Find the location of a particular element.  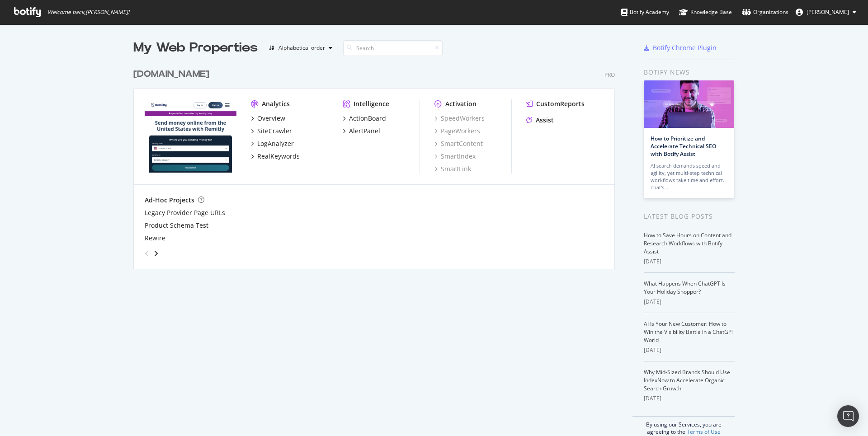

div: PageWorkers is located at coordinates (457, 131).